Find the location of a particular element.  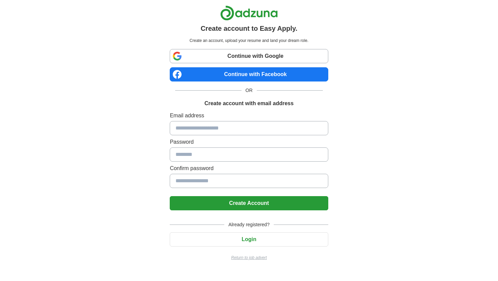

label: Confirm password is located at coordinates (248, 169).